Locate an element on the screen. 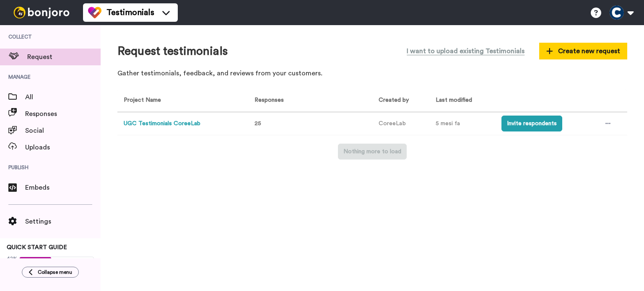  img: bj-logo-header-white.svg is located at coordinates (41, 13).